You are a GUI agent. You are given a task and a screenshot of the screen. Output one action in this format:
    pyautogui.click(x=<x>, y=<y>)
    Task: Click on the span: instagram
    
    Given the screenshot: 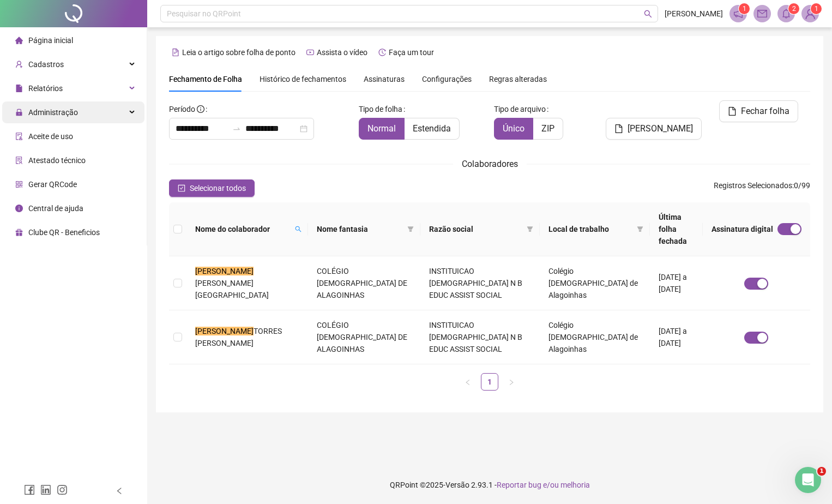 What is the action you would take?
    pyautogui.click(x=63, y=490)
    